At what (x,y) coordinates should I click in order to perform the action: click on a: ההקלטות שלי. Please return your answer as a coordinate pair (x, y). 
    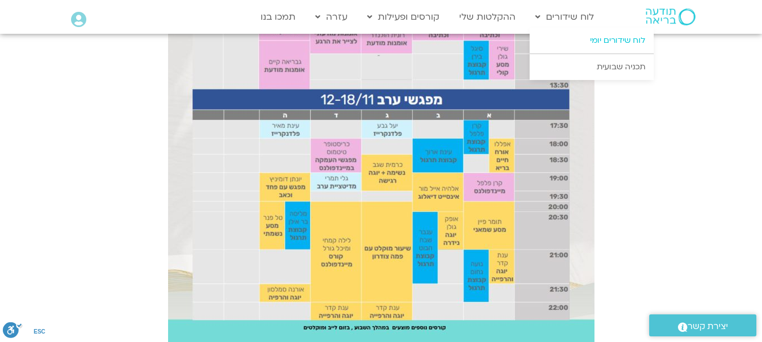
    Looking at the image, I should click on (487, 17).